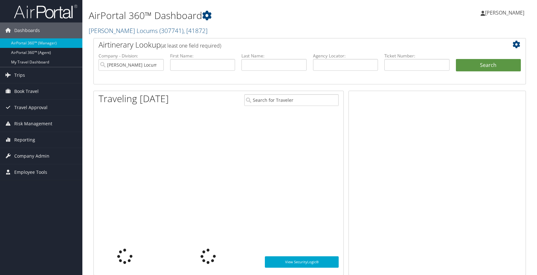  What do you see at coordinates (191, 46) in the screenshot?
I see `span: (at least one field required)` at bounding box center [191, 46].